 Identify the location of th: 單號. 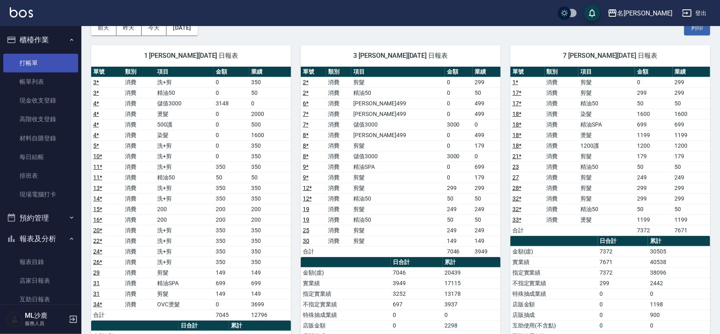
(107, 72).